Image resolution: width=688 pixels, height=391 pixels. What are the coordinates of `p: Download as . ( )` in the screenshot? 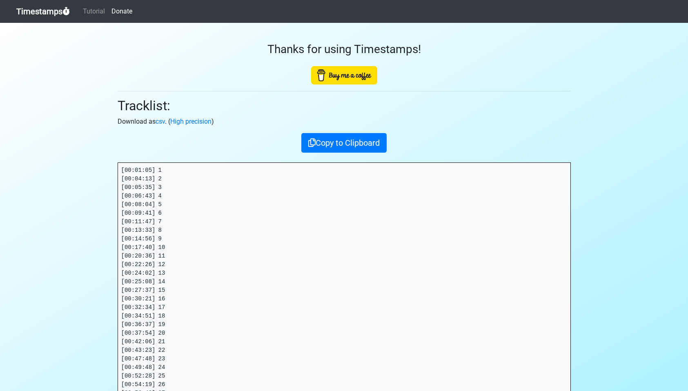 It's located at (344, 122).